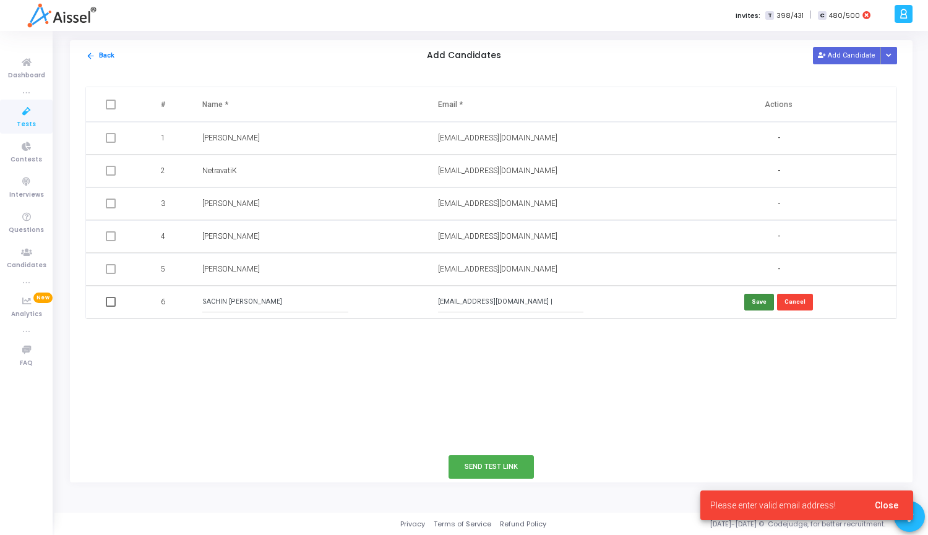  I want to click on span: FAQ, so click(26, 363).